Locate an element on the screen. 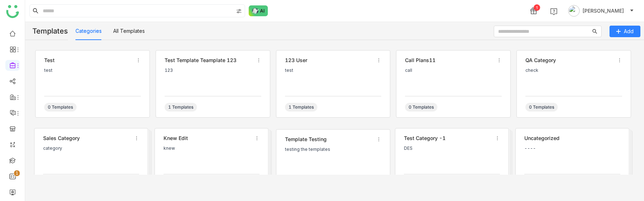 The width and height of the screenshot is (644, 201). button: Add is located at coordinates (625, 32).